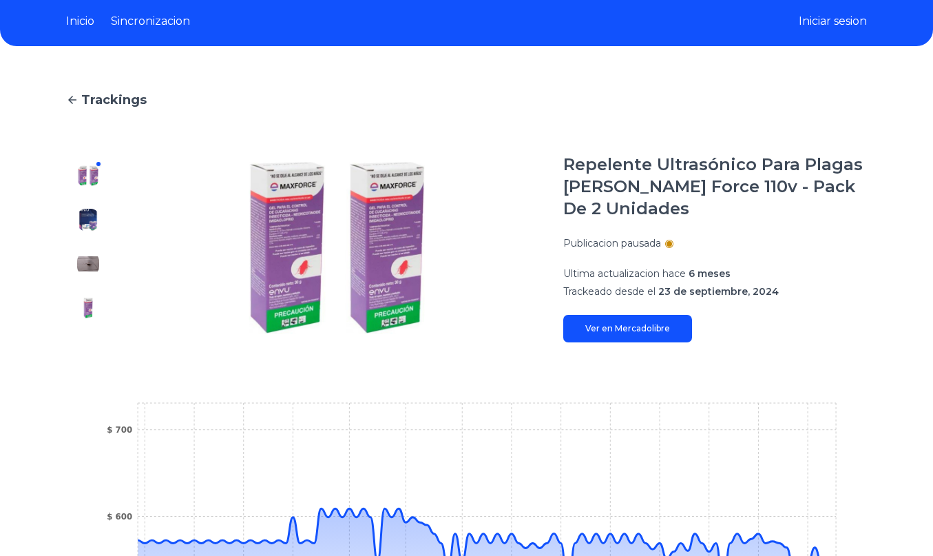 The image size is (933, 556). I want to click on span: 23 de septiembre, 2024, so click(718, 291).